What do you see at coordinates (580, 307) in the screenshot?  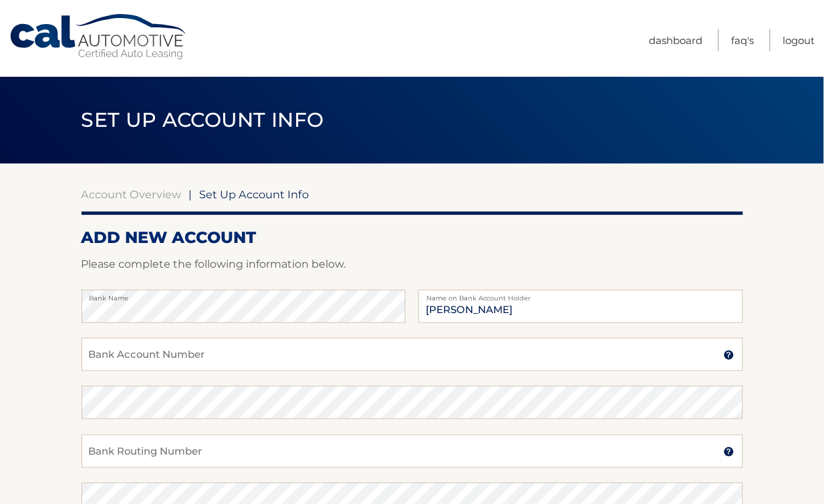 I see `input: Name on Account (Account Holder Name)` at bounding box center [580, 307].